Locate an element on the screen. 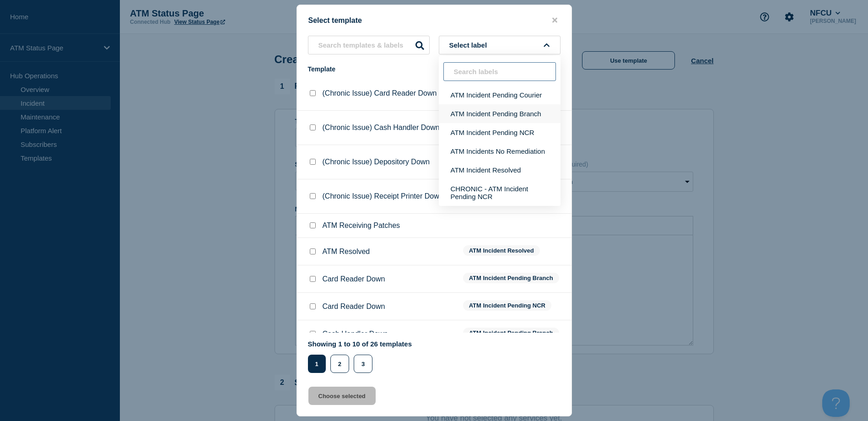 The width and height of the screenshot is (868, 421). p: ATM Resolved is located at coordinates (346, 252).